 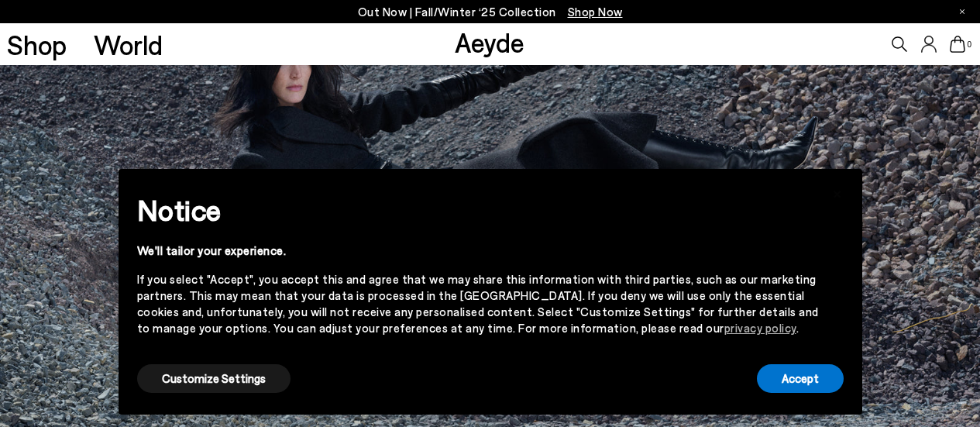 What do you see at coordinates (491, 12) in the screenshot?
I see `p: Out Now | Fall/Winter ‘25 Collection` at bounding box center [491, 12].